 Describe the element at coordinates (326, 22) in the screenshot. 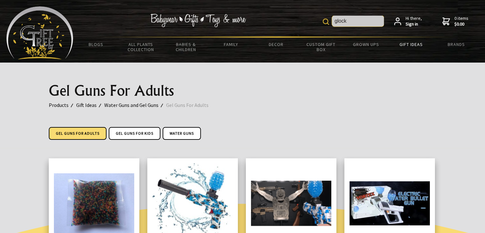

I see `img: product search` at that location.